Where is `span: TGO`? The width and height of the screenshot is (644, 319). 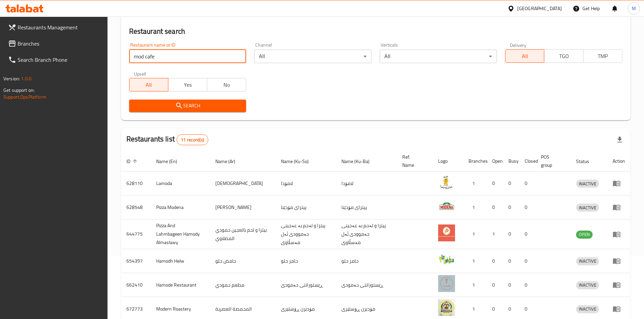
span: TGO is located at coordinates (564, 56).